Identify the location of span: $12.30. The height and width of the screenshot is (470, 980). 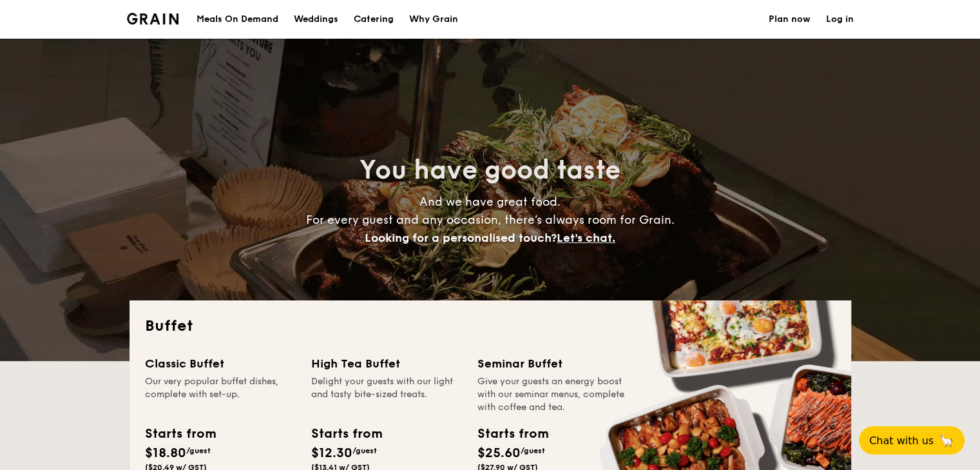
(332, 453).